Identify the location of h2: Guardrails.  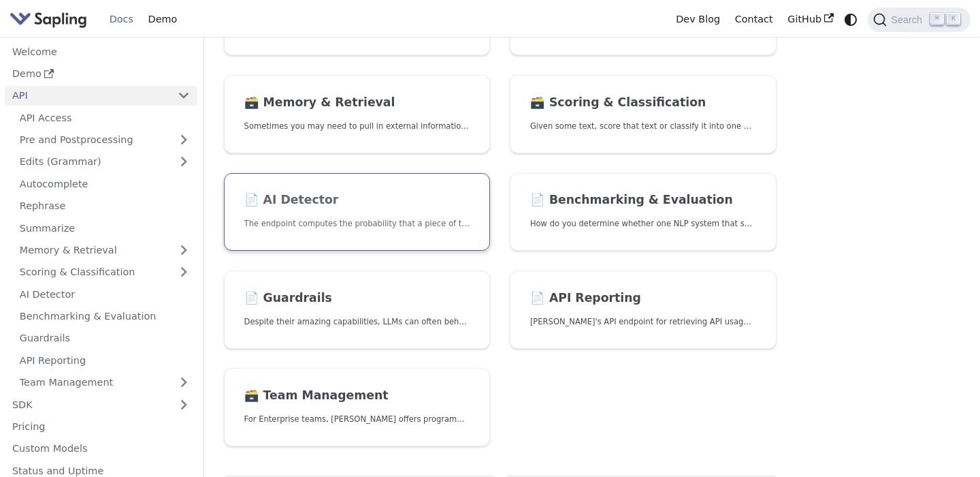
(357, 298).